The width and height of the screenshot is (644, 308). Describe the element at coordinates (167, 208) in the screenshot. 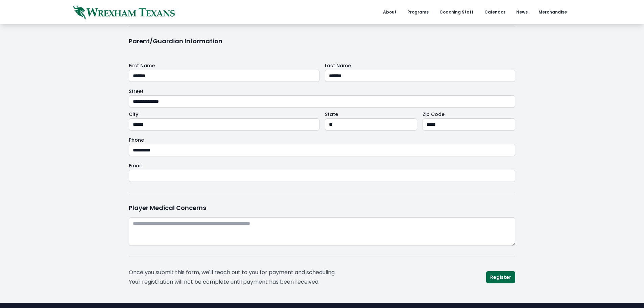

I see `legend: Player Medical Concerns` at that location.